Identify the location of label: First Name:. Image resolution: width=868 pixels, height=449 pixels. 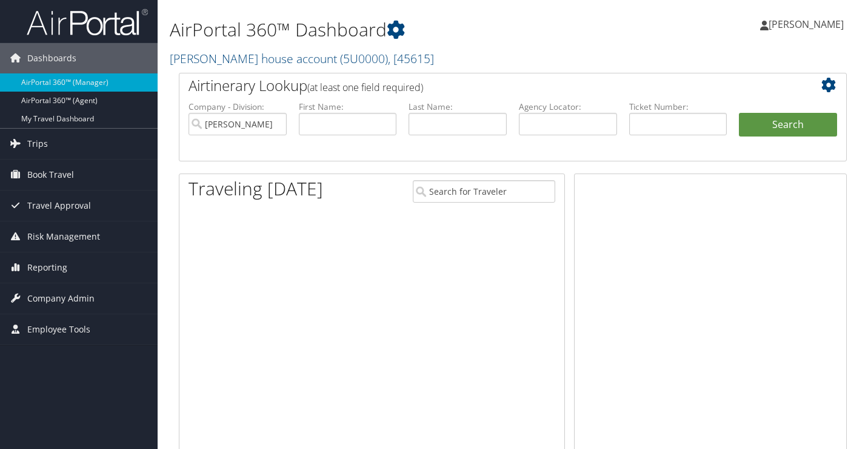
(348, 106).